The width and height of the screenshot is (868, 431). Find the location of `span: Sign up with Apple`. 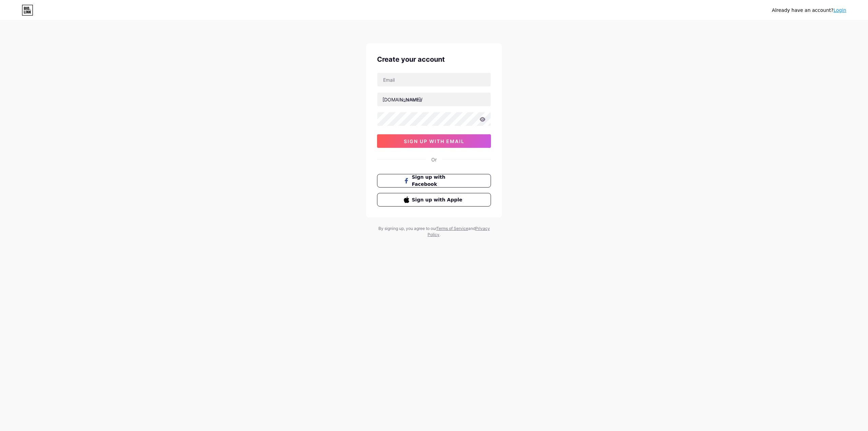

span: Sign up with Apple is located at coordinates (438, 200).